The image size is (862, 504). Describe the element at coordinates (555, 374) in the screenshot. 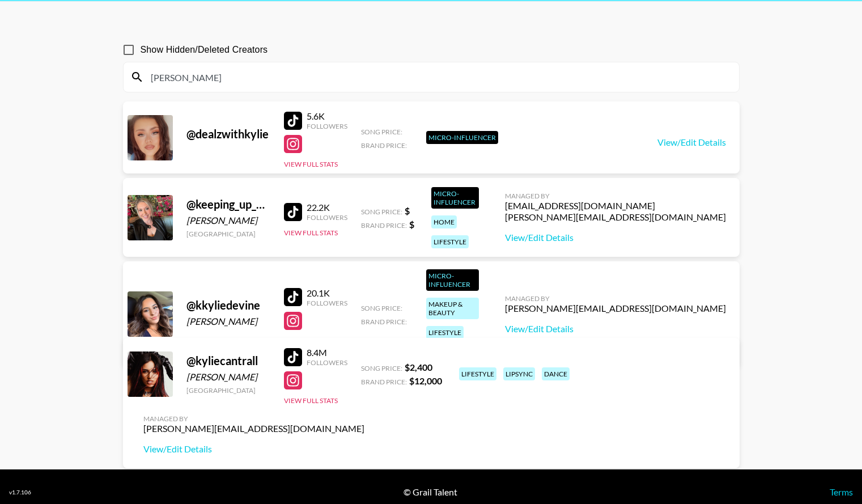

I see `div: dance` at that location.